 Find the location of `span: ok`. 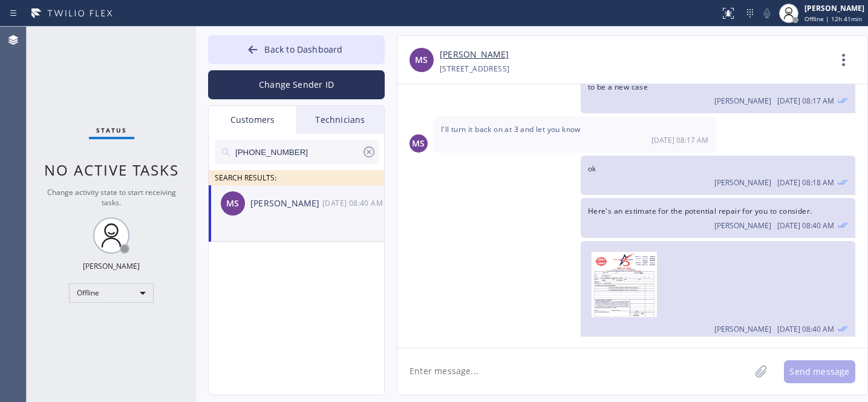

span: ok is located at coordinates (592, 168).